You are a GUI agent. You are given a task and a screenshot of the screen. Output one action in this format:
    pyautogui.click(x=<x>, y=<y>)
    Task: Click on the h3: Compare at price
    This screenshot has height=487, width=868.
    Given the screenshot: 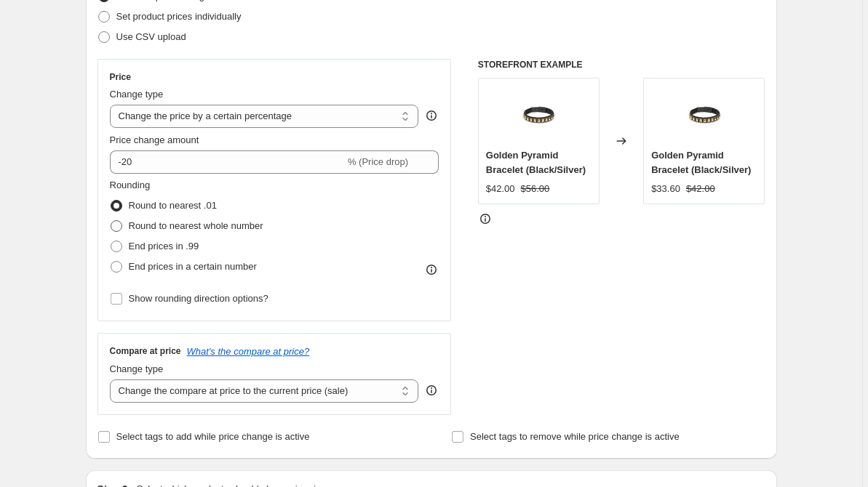 What is the action you would take?
    pyautogui.click(x=146, y=352)
    